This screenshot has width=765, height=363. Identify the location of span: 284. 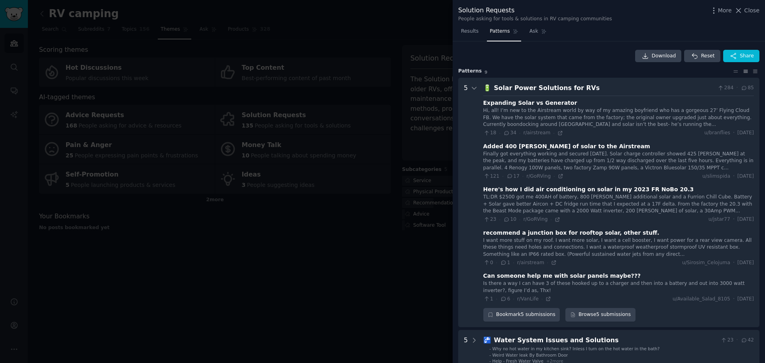
(725, 88).